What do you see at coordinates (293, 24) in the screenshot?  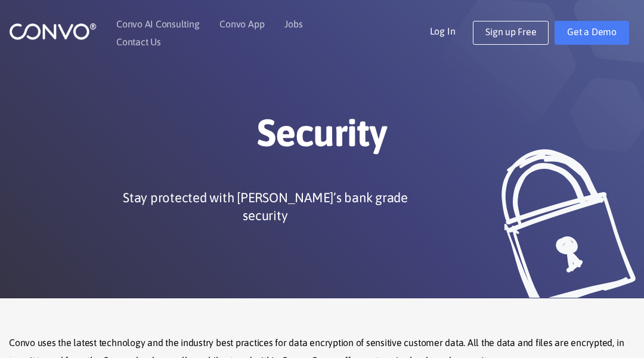 I see `a: Jobs` at bounding box center [293, 24].